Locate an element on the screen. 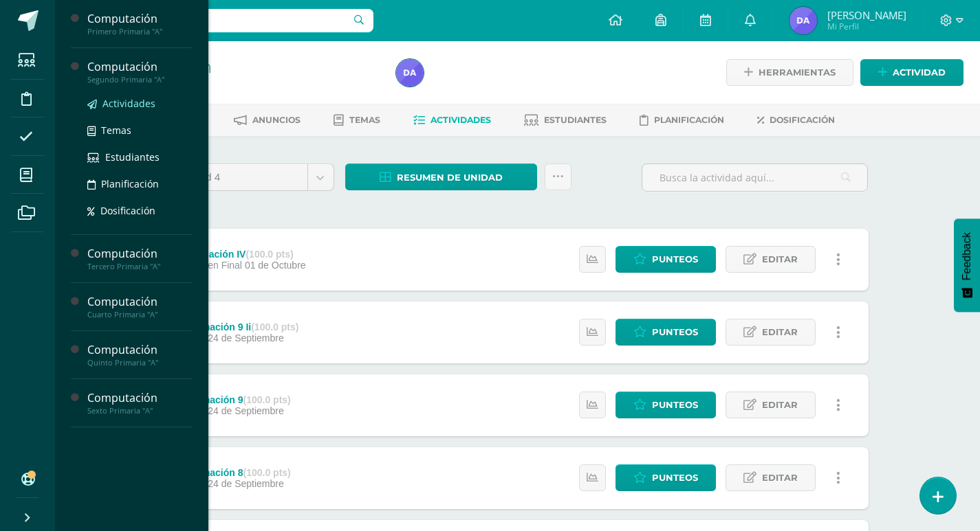  a: ComputaciónSegundo Primaria "A" is located at coordinates (139, 71).